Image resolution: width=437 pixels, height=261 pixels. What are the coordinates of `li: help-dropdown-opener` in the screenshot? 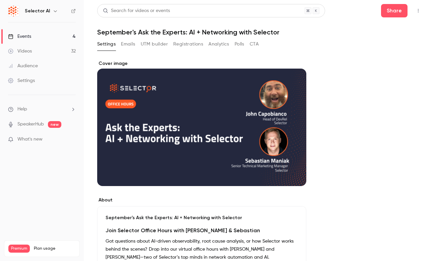 It's located at (42, 109).